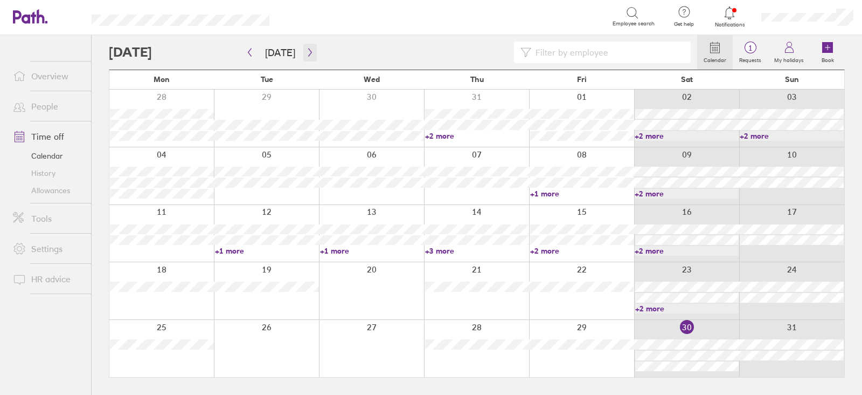  I want to click on a: Tools, so click(47, 218).